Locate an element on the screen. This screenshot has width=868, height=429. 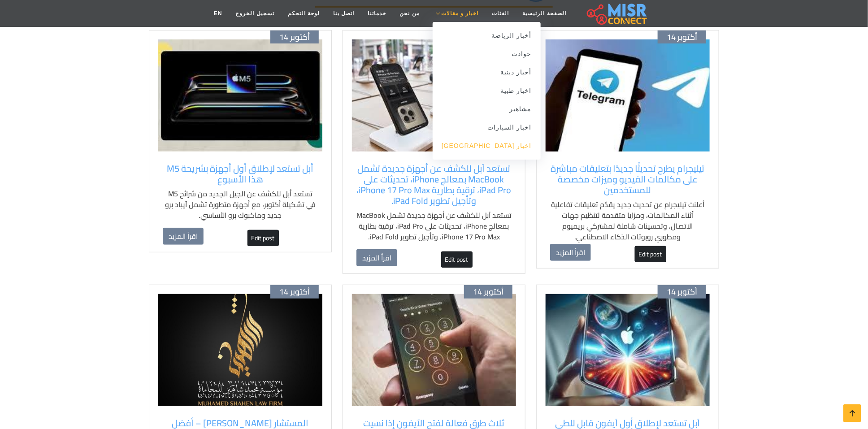
a: اتصل بنا is located at coordinates (343, 13).